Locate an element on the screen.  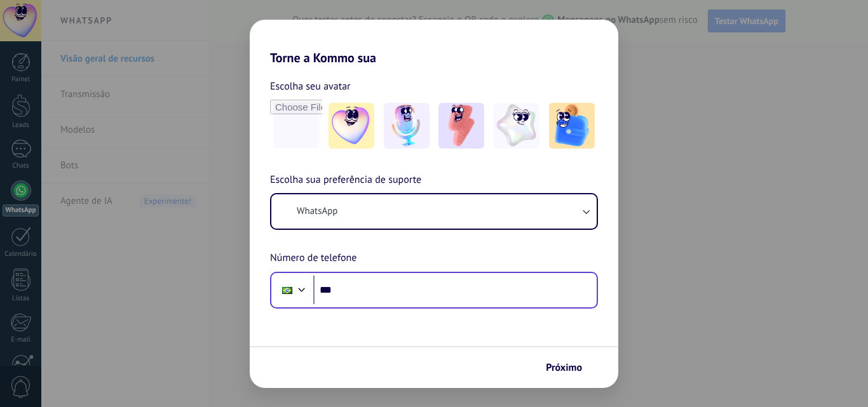
span: Número de telefone is located at coordinates (313, 259).